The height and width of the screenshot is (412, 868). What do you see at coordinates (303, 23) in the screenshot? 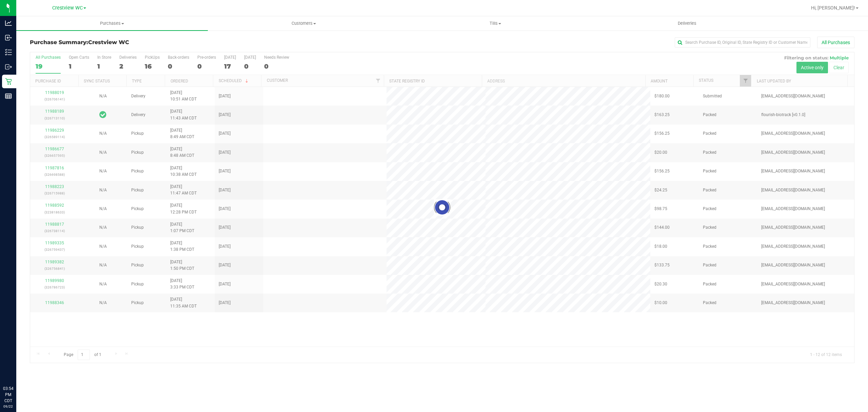
I see `span: Customers` at bounding box center [303, 23].